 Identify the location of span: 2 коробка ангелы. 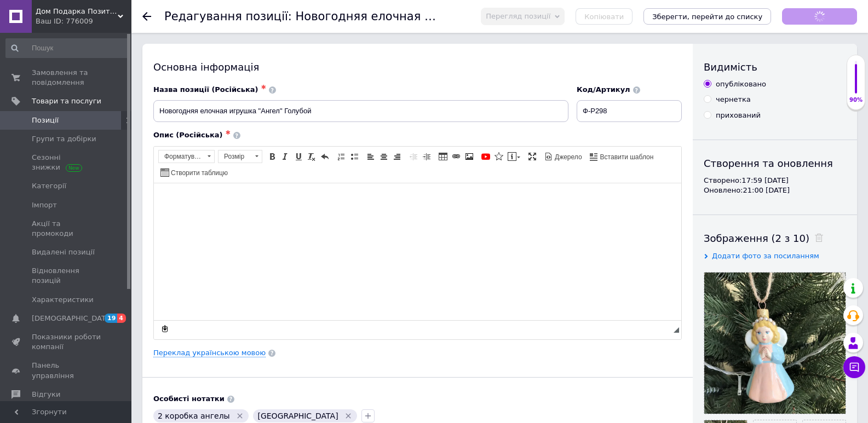
(194, 416).